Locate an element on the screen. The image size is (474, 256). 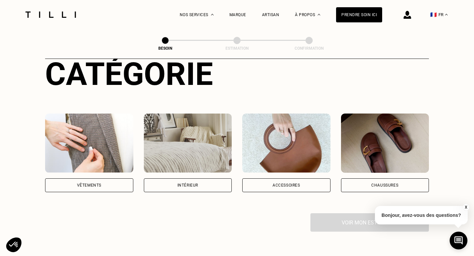
button: X is located at coordinates (466, 207).